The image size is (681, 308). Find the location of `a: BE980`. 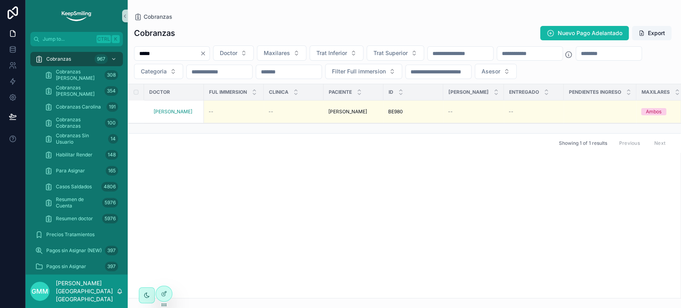

a: BE980 is located at coordinates (413, 112).